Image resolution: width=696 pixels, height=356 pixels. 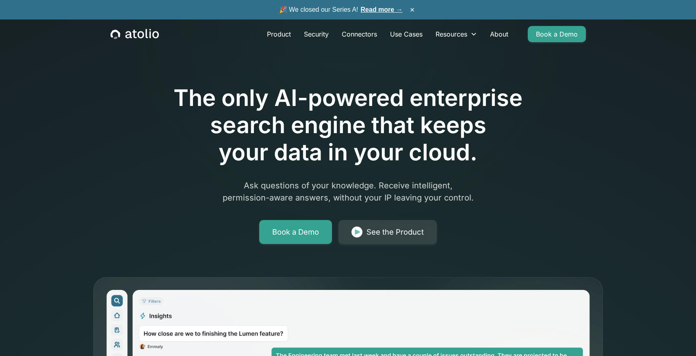 I want to click on a: Security, so click(x=316, y=34).